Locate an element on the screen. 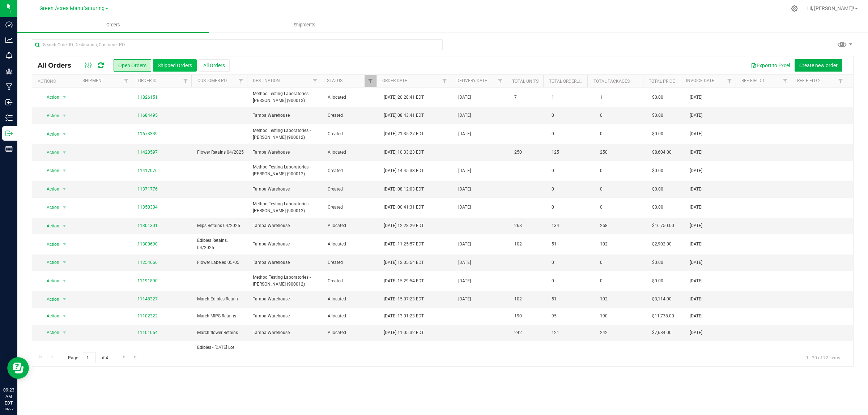  span: 250 is located at coordinates (518, 152).